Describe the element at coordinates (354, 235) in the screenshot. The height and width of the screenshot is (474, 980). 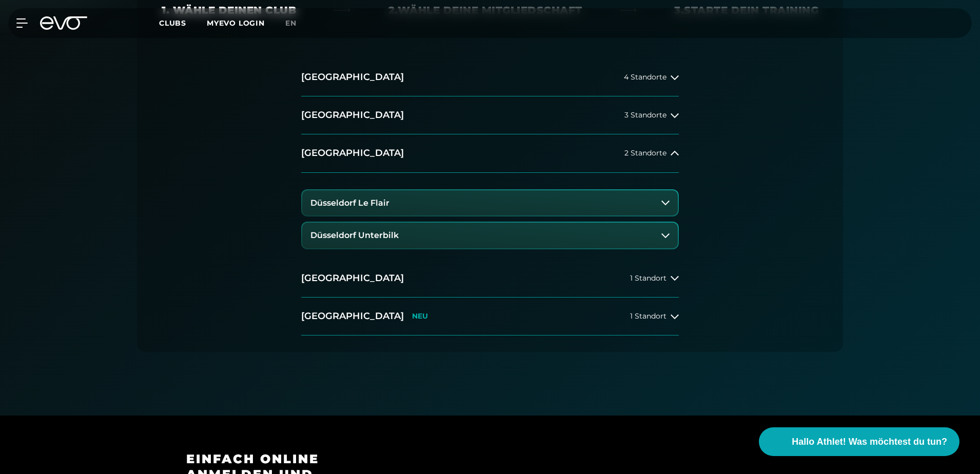
I see `h3: Düsseldorf Unterbilk` at that location.